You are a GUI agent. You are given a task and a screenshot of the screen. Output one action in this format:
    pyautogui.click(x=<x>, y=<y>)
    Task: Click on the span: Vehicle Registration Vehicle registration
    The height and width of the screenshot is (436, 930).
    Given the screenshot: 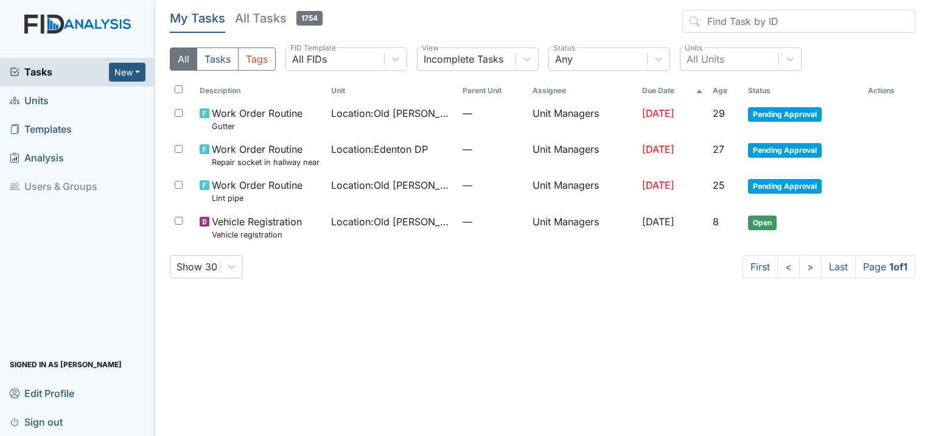 What is the action you would take?
    pyautogui.click(x=257, y=227)
    